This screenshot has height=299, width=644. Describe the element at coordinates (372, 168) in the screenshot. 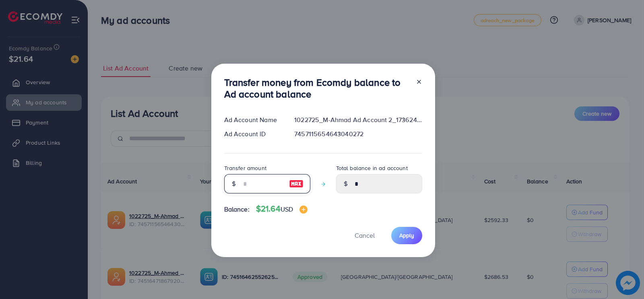

I see `label: Total balance in ad account` at that location.